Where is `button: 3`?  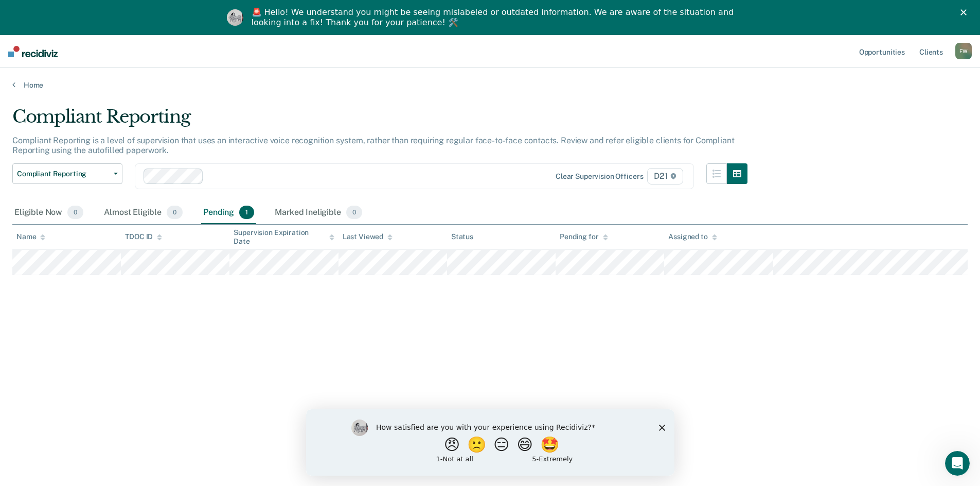
button: 3 is located at coordinates (196, 36).